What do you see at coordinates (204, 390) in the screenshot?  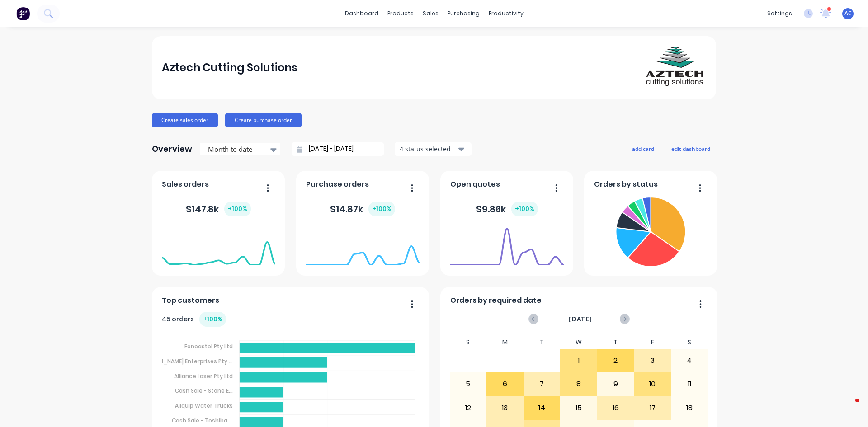 I see `tspan: Cash Sale - Stone E...` at bounding box center [204, 390].